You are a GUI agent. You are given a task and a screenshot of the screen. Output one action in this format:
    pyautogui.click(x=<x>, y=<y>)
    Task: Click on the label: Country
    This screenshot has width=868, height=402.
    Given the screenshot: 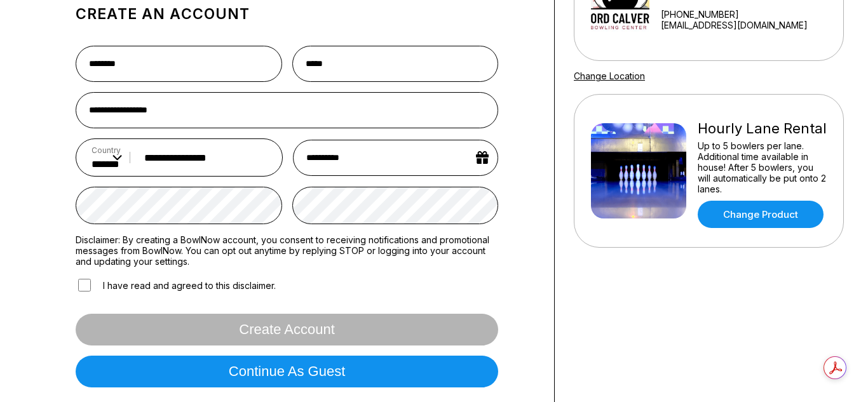 What is the action you would take?
    pyautogui.click(x=107, y=150)
    